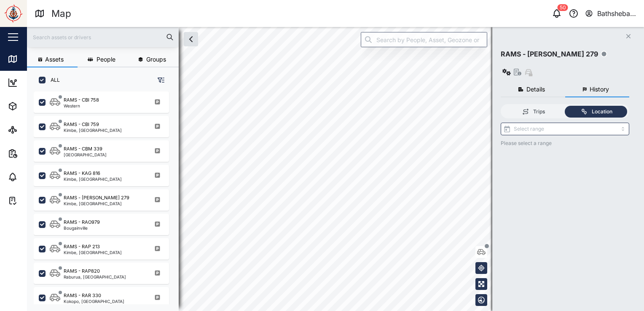  I want to click on div: Bougainville, so click(82, 228).